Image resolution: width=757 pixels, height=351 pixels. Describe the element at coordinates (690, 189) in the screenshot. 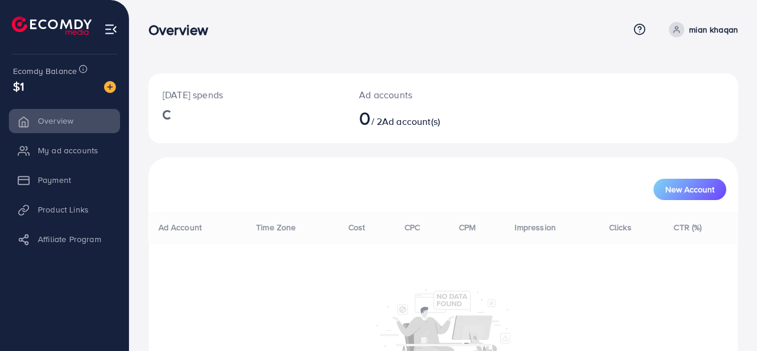

I see `button: New Account` at that location.